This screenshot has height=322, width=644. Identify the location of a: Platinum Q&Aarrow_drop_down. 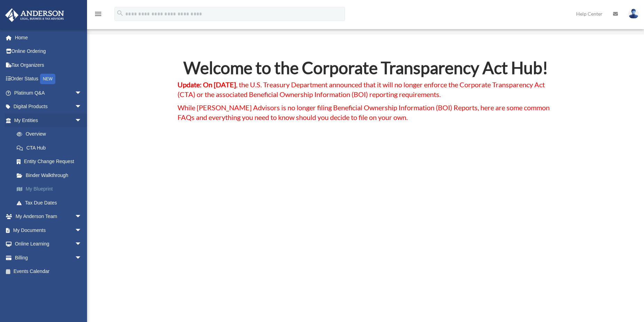
(49, 93).